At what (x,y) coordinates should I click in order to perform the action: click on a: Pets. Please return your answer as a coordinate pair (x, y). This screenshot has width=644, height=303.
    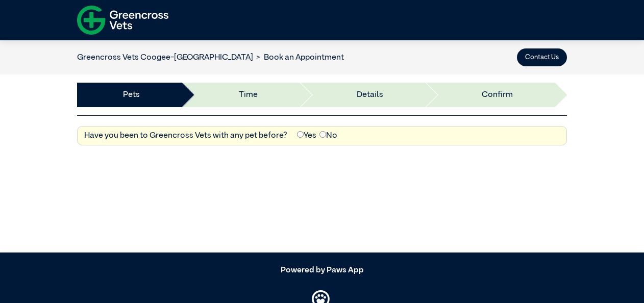
    Looking at the image, I should click on (131, 95).